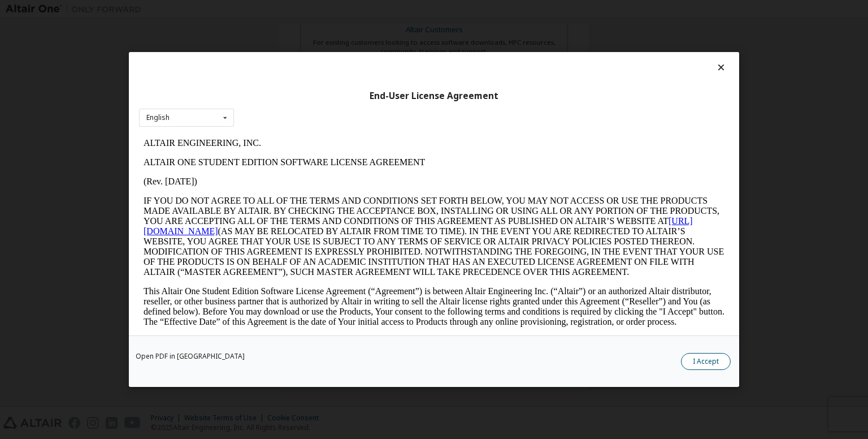 The image size is (868, 439). What do you see at coordinates (295, 103) in the screenshot?
I see `p: IF YOU DO NOT AGREE TO ALL OF THE TERMS AND CONDITIONS SET FORTH BELOW, YOU MAY NOT ACCESS OR USE...` at bounding box center [295, 103].